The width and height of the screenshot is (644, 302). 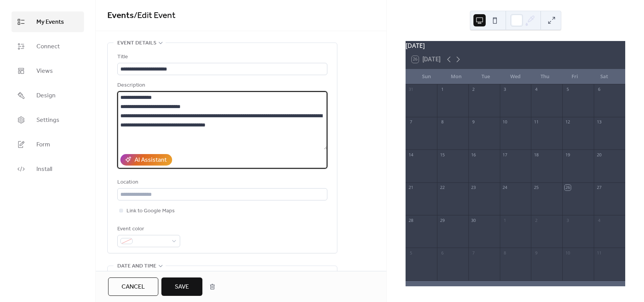 I want to click on span: Install, so click(x=44, y=169).